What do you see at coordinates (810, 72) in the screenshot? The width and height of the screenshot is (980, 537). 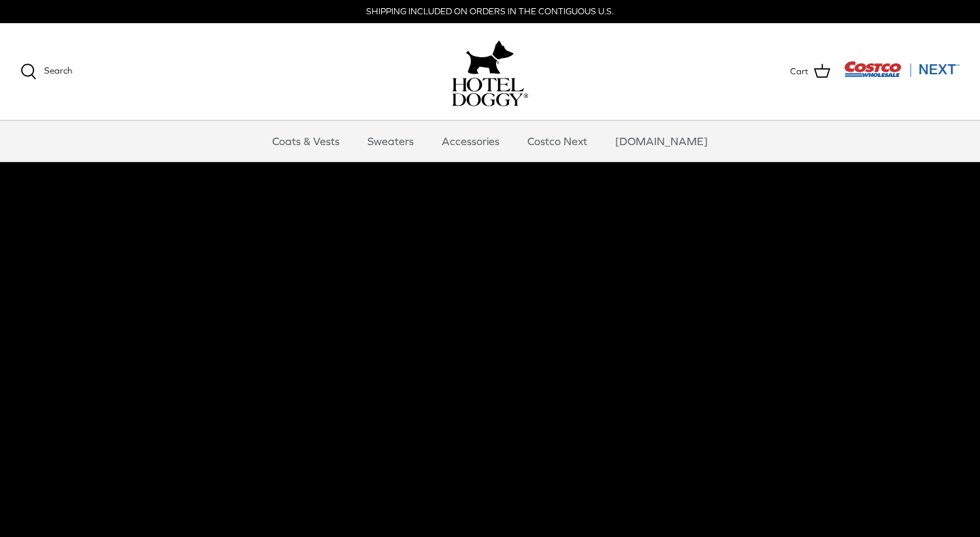 I see `a: Cart` at bounding box center [810, 72].